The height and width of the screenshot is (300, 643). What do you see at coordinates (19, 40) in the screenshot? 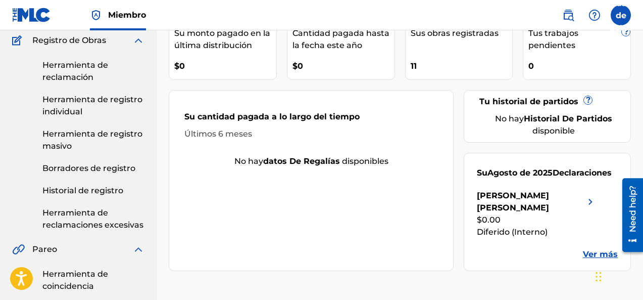
I see `img: Registro de Obras` at bounding box center [19, 40].